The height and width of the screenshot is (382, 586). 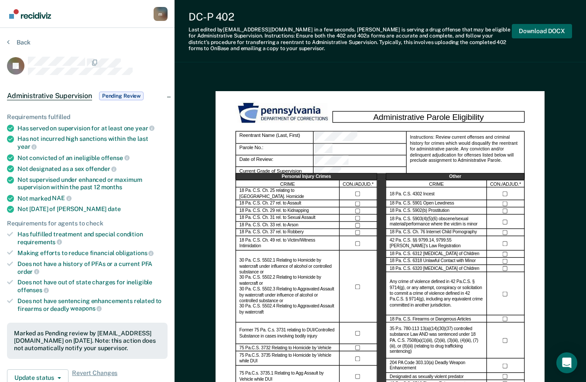 What do you see at coordinates (419, 211) in the screenshot?
I see `label: 18 Pa. C.S. 5902(b) Prostitution` at bounding box center [419, 211].